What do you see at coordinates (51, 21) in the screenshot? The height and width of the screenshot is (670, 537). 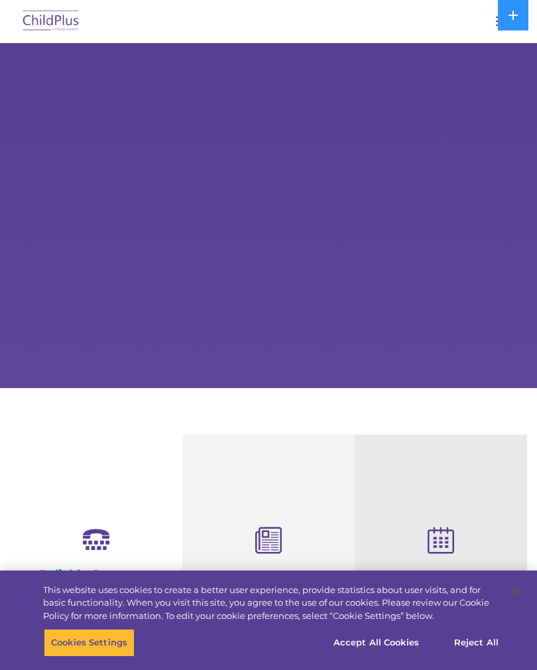 I see `img: ChildPlus by Procare Solutions` at bounding box center [51, 21].